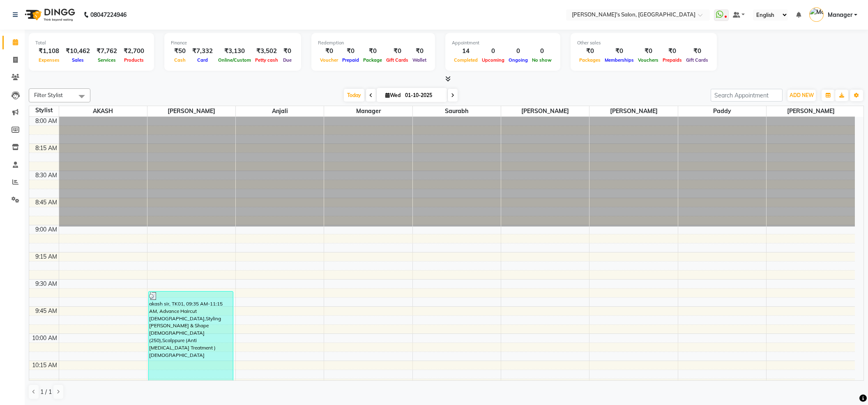 The image size is (868, 405). I want to click on b: 08047224946, so click(109, 15).